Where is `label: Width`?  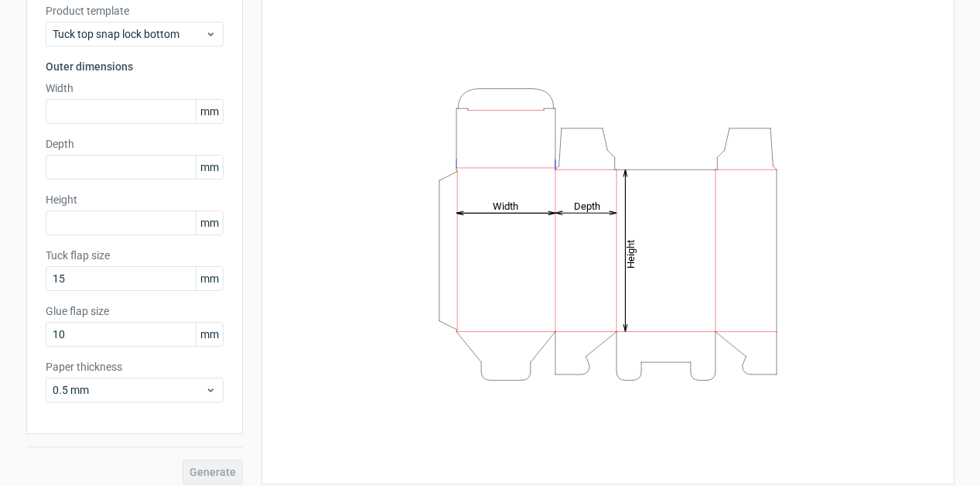
label: Width is located at coordinates (134, 88).